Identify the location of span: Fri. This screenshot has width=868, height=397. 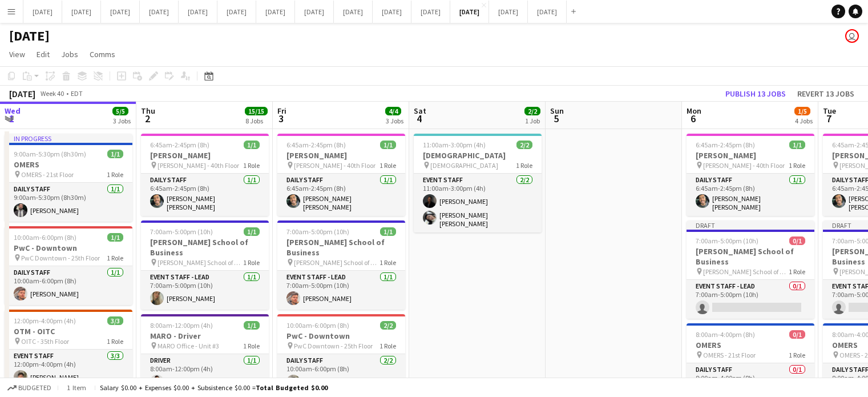
(282, 111).